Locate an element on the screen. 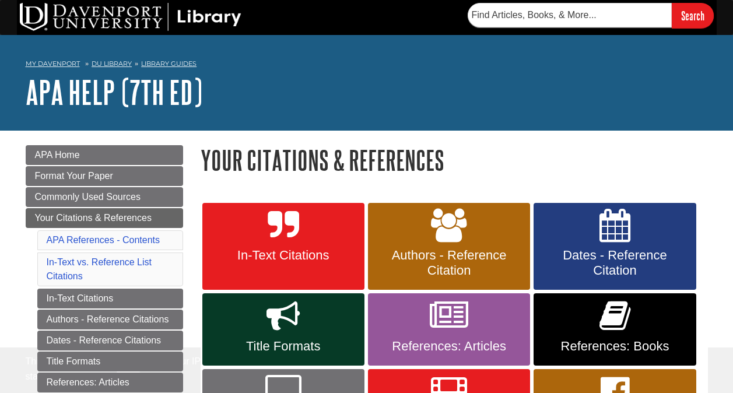 The image size is (733, 393). a: In-Text vs. Reference List Citations is located at coordinates (99, 269).